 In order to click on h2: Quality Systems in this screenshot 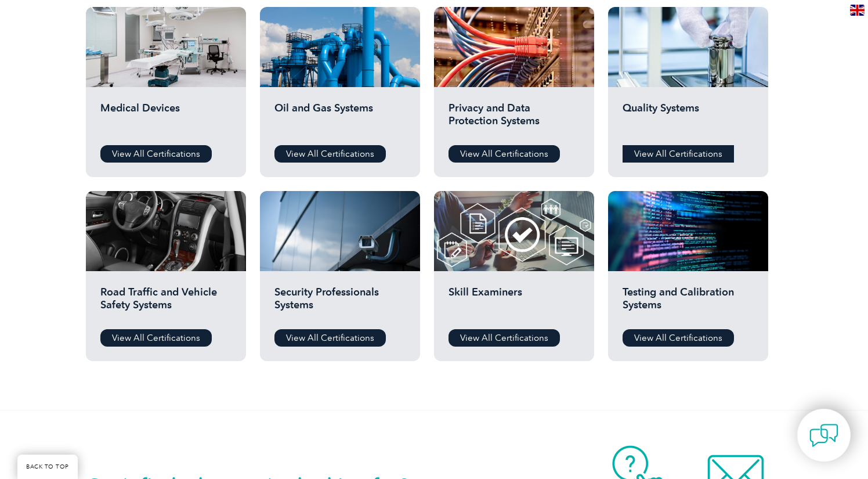, I will do `click(688, 119)`.